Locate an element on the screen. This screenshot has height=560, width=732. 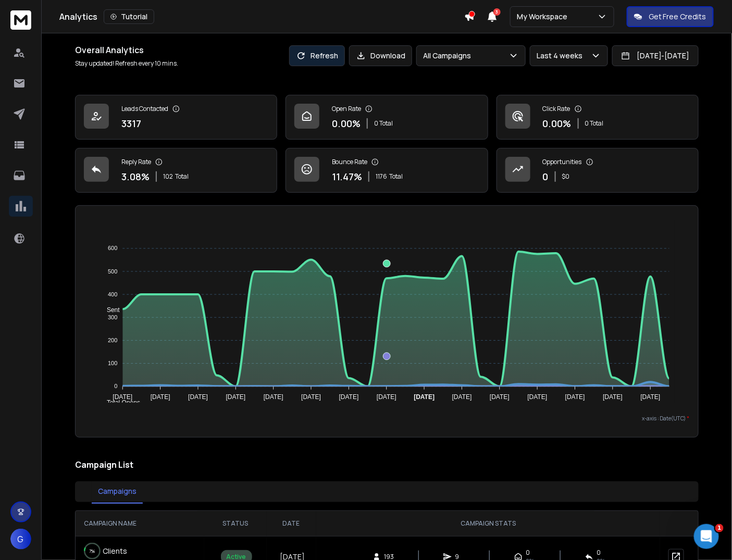
a: Open Rate0.00%0 Total is located at coordinates (386, 117).